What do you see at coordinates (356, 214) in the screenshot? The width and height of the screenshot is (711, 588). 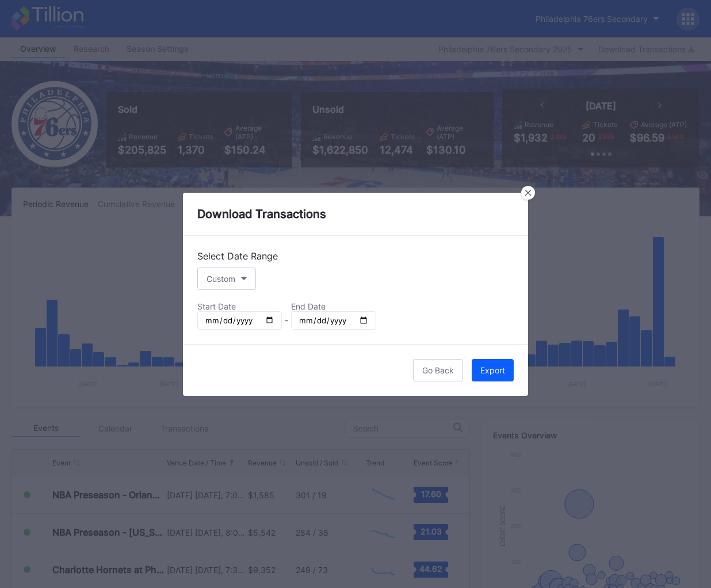 I see `div: Download Transactions` at bounding box center [356, 214].